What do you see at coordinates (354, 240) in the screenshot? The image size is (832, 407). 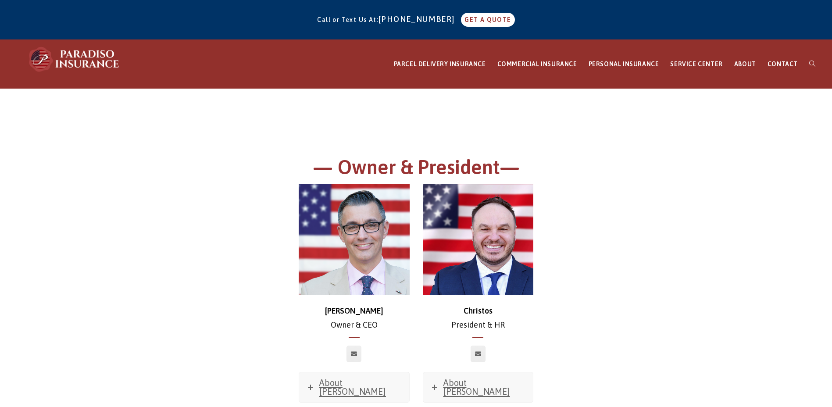 I see `img: chris-500x500 (1)` at bounding box center [354, 240].